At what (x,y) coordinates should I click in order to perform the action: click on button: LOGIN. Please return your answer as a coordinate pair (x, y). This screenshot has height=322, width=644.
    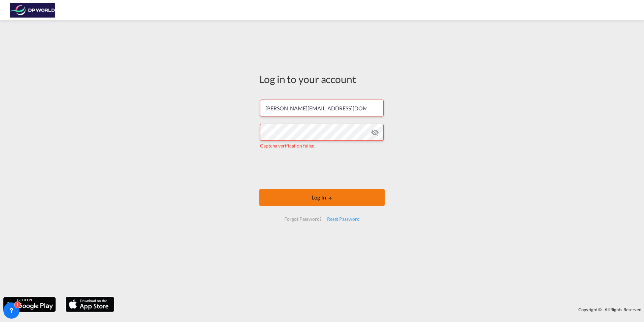
    Looking at the image, I should click on (322, 198).